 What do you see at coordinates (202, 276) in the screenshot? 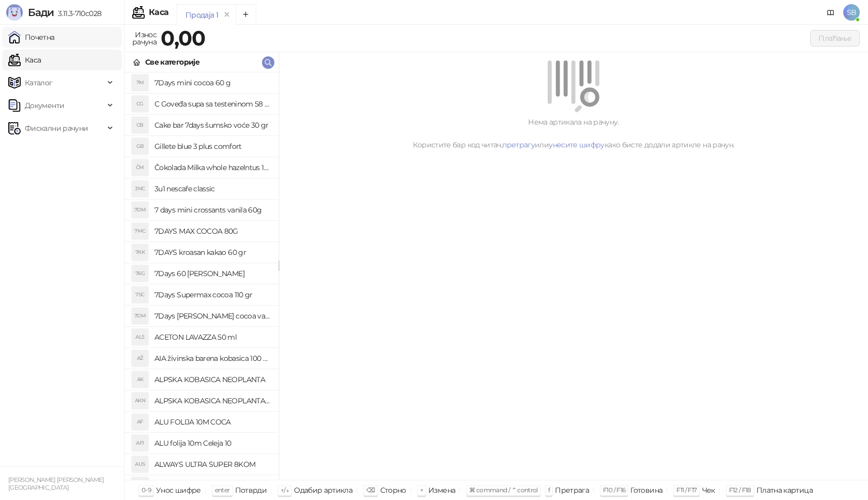
I see `div: grid` at bounding box center [202, 276].